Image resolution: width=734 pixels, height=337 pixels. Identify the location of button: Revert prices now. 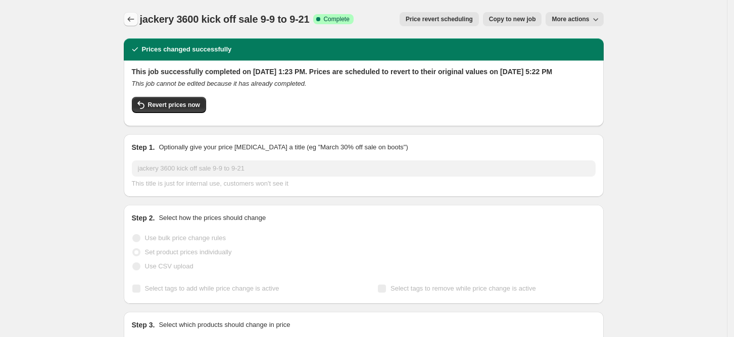
(169, 105).